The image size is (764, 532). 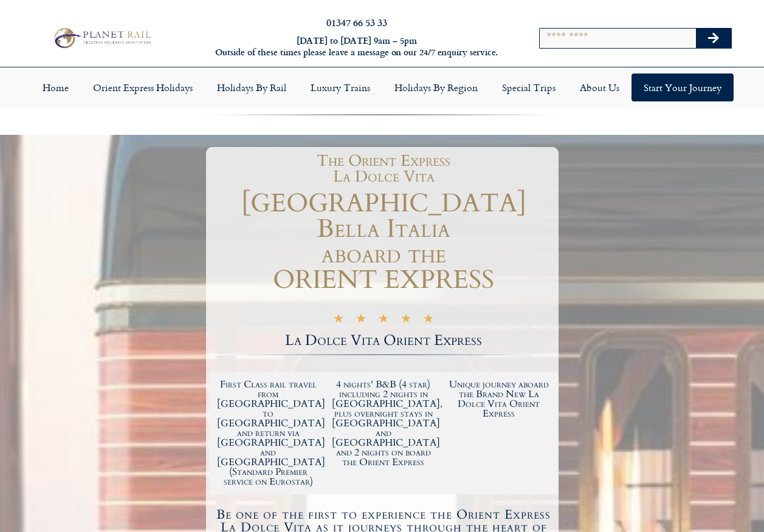 I want to click on h2: Unique journey aboard the Brand New La Dolce Vita Orient Express, so click(x=499, y=399).